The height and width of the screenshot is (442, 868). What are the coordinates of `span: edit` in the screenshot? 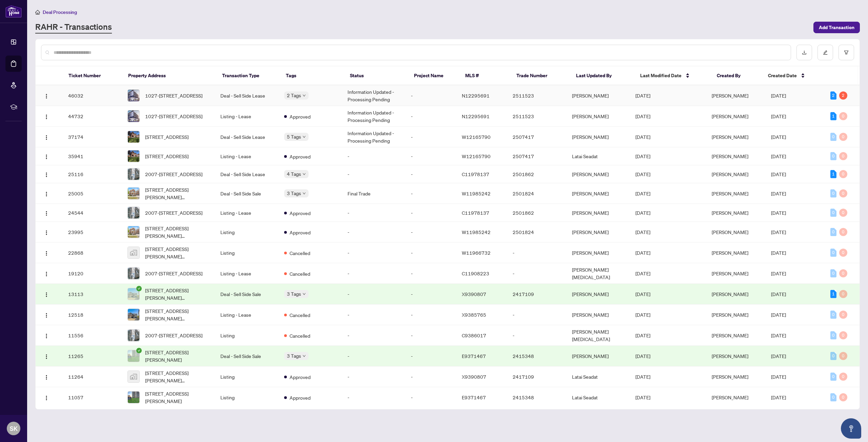 It's located at (825, 52).